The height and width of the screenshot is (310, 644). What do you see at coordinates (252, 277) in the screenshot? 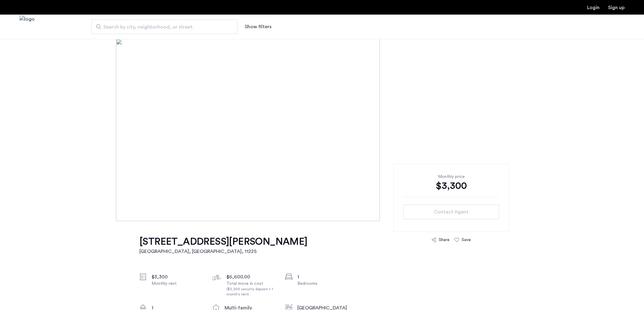
I see `div: $6,600.00` at bounding box center [252, 277].